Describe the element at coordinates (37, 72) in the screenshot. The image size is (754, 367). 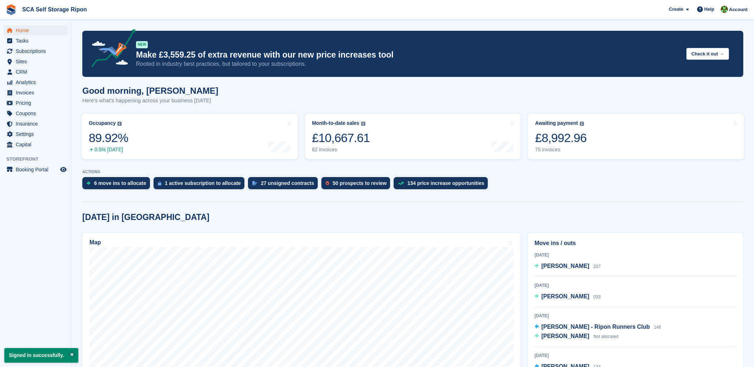
I see `span: CRM` at that location.